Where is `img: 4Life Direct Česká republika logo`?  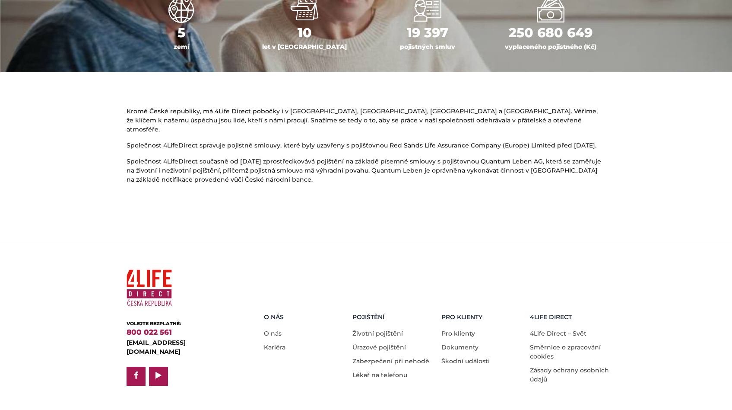 img: 4Life Direct Česká republika logo is located at coordinates (149, 287).